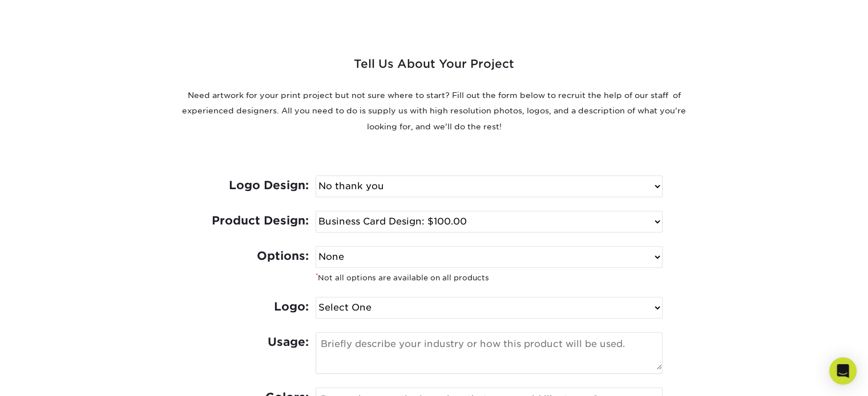  I want to click on label: Logo:, so click(257, 307).